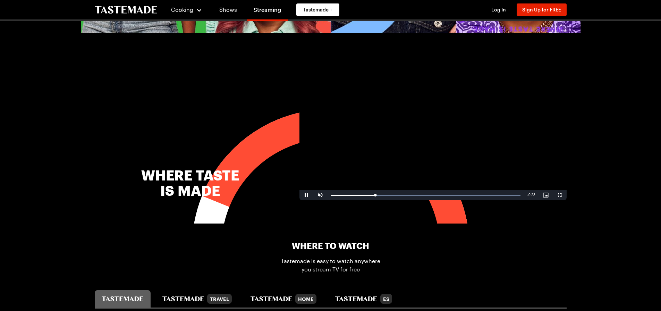 The height and width of the screenshot is (311, 661). What do you see at coordinates (330, 246) in the screenshot?
I see `h2: Where To Watch` at bounding box center [330, 246].